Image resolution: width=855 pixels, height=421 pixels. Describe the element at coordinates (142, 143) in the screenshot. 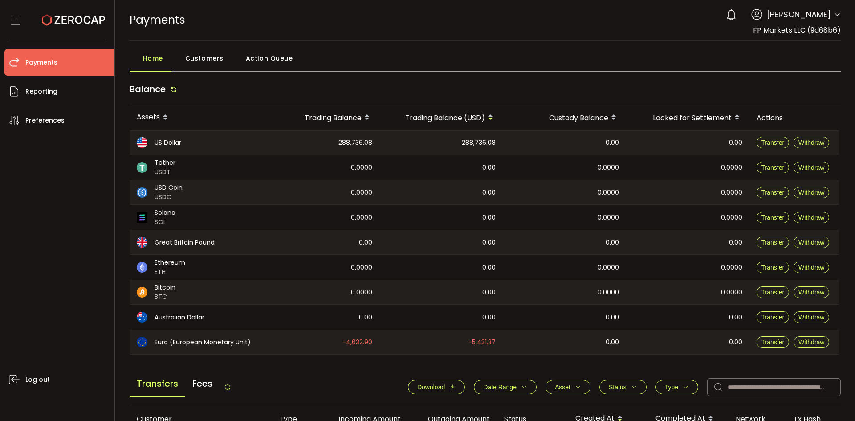

I see `img: usd_portfolio.svg` at that location.